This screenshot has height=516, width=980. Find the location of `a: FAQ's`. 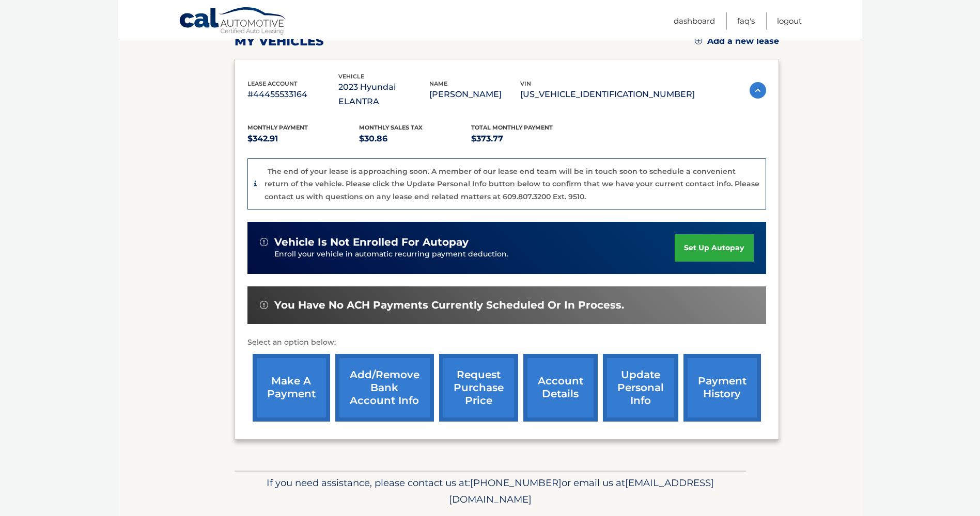

a: FAQ's is located at coordinates (745, 20).